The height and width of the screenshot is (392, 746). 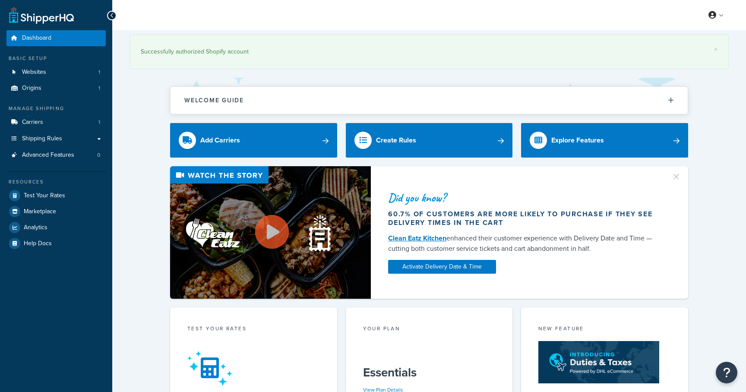 I want to click on span: Help Docs, so click(x=38, y=243).